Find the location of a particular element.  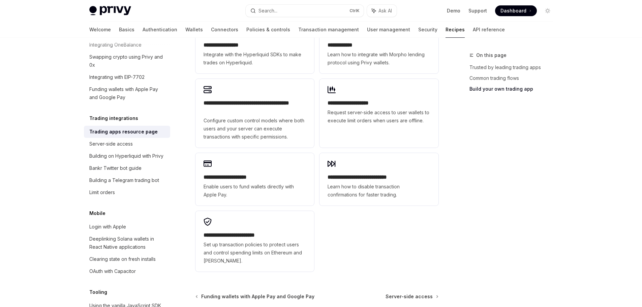

a: Demo is located at coordinates (454, 11).